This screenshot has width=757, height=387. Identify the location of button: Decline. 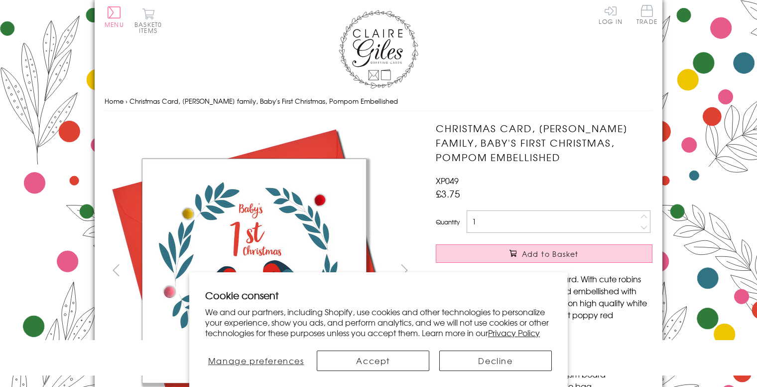
(496, 360).